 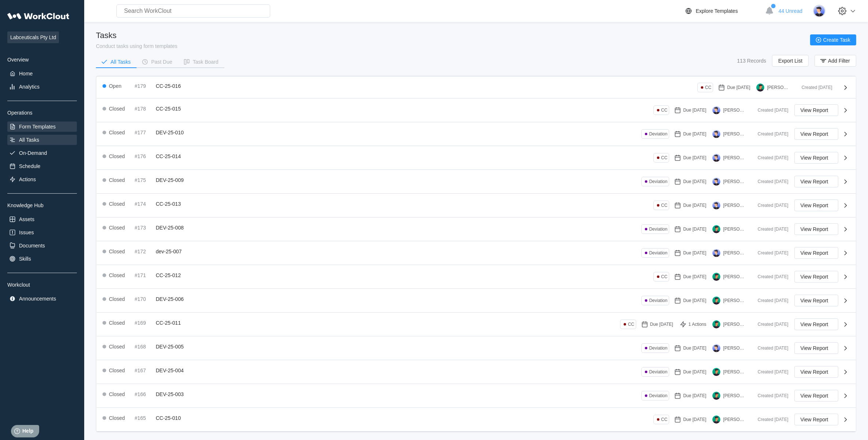 What do you see at coordinates (144, 370) in the screenshot?
I see `div: #167` at bounding box center [144, 370].